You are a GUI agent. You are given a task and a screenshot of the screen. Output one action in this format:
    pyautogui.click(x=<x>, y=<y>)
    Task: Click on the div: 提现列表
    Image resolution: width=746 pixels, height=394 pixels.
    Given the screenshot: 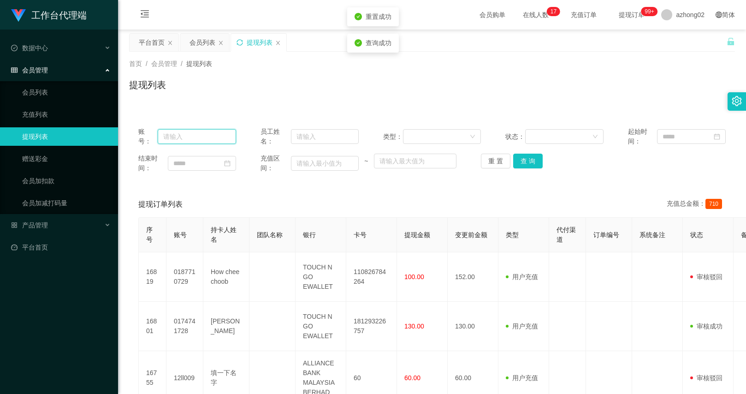 What is the action you would take?
    pyautogui.click(x=260, y=42)
    